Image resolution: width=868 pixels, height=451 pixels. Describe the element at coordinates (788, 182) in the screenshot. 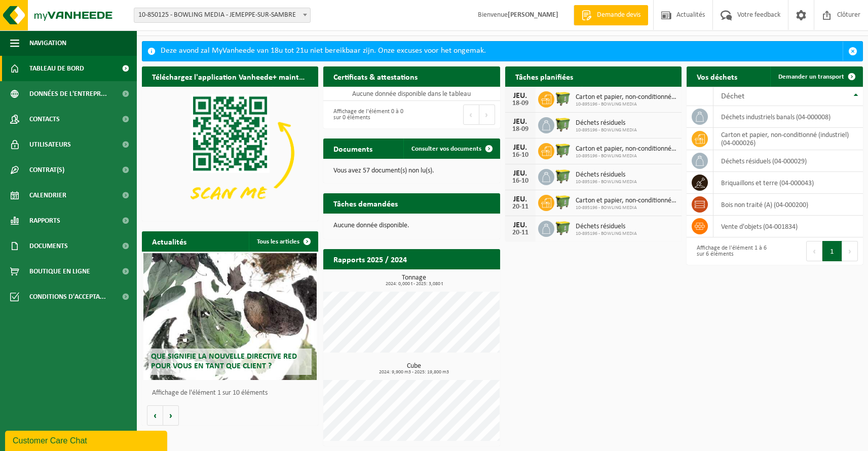

I see `td: briquaillons et terre (04-000043)` at that location.